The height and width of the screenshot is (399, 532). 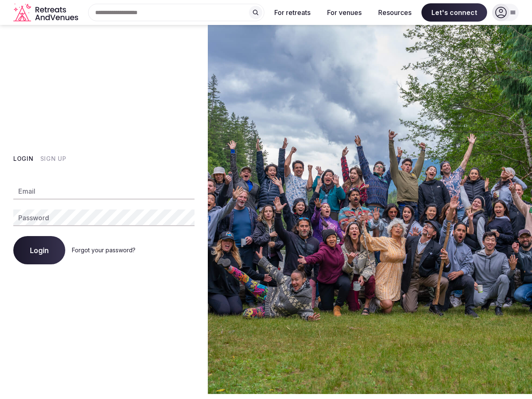 I want to click on a: Visit the homepage, so click(x=47, y=12).